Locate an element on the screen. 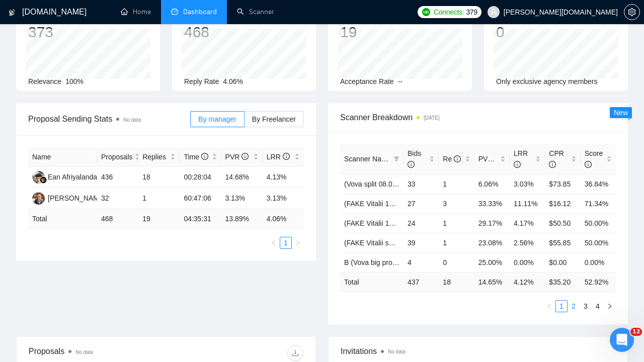 This screenshot has width=644, height=362. span: left is located at coordinates (274, 243).